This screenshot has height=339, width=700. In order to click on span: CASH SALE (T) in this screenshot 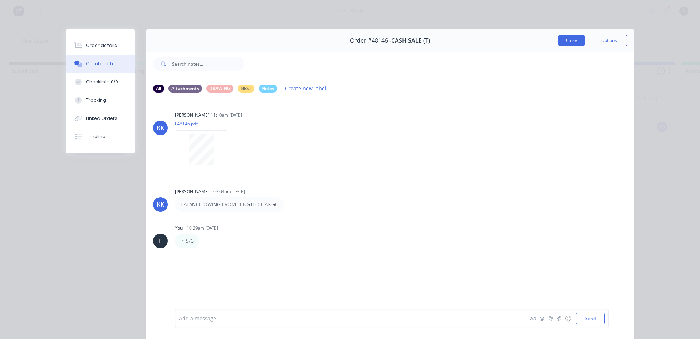, I will do `click(411, 40)`.